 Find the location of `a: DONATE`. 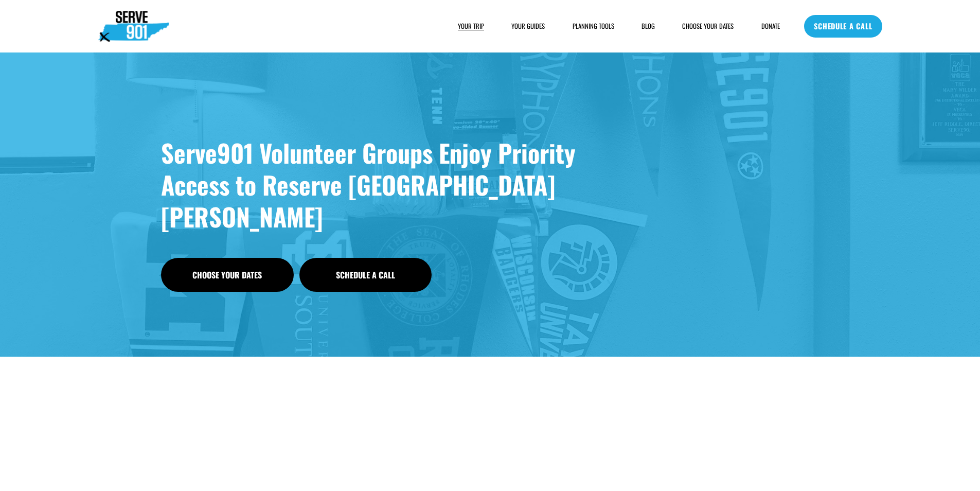

a: DONATE is located at coordinates (770, 26).